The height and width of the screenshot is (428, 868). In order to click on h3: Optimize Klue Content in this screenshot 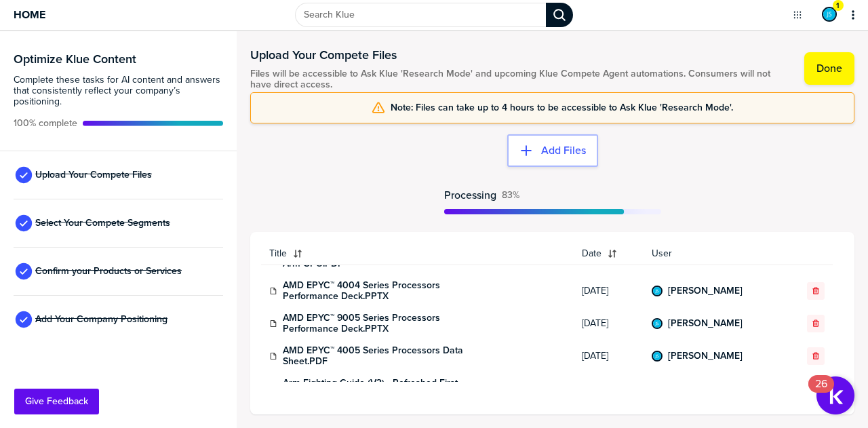, I will do `click(118, 59)`.